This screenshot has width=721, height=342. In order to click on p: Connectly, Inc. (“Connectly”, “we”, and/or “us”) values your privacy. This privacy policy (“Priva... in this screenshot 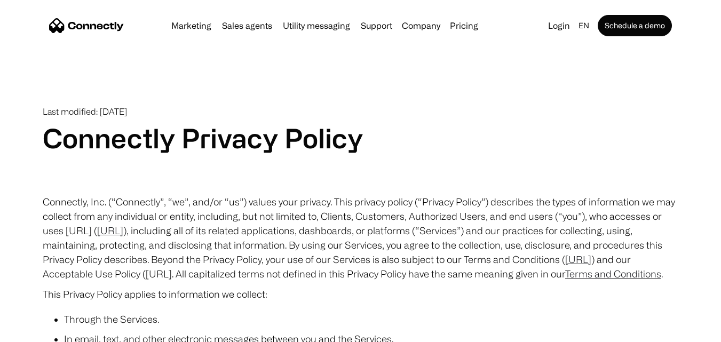, I will do `click(360, 238)`.